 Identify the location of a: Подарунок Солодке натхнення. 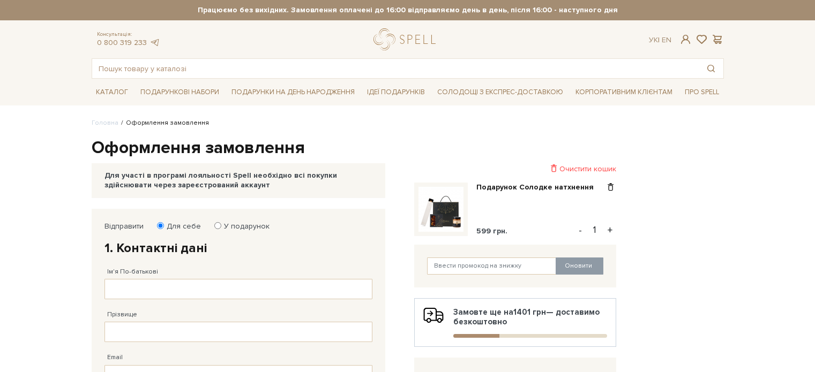
(539, 188).